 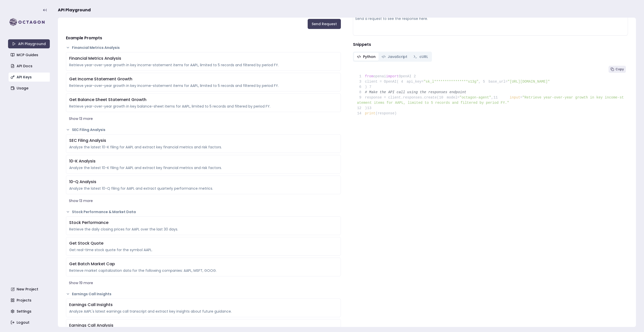 I want to click on span: model=, so click(x=453, y=97).